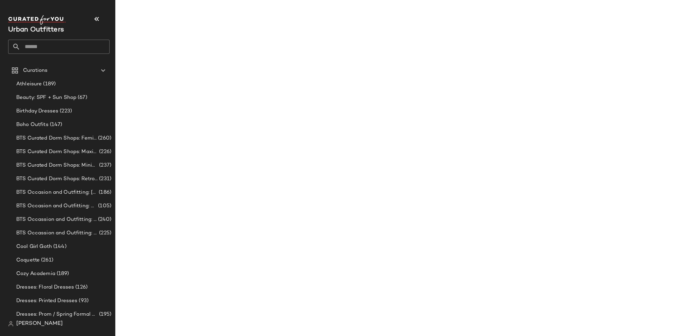  Describe the element at coordinates (104, 315) in the screenshot. I see `span: (195)` at that location.